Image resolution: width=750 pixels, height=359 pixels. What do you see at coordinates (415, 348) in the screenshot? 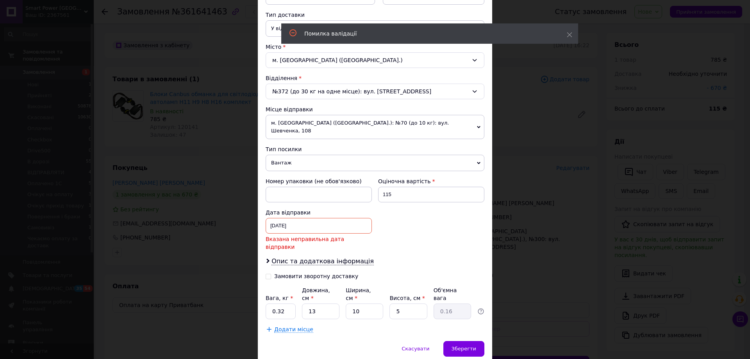
I see `span: Скасувати` at bounding box center [415, 348].